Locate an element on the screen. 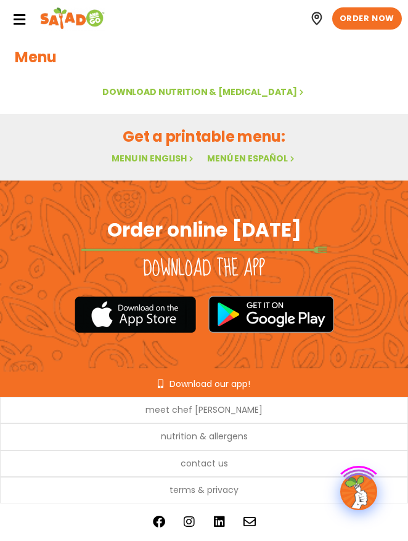 The image size is (408, 541). a: Menú en español is located at coordinates (251, 158).